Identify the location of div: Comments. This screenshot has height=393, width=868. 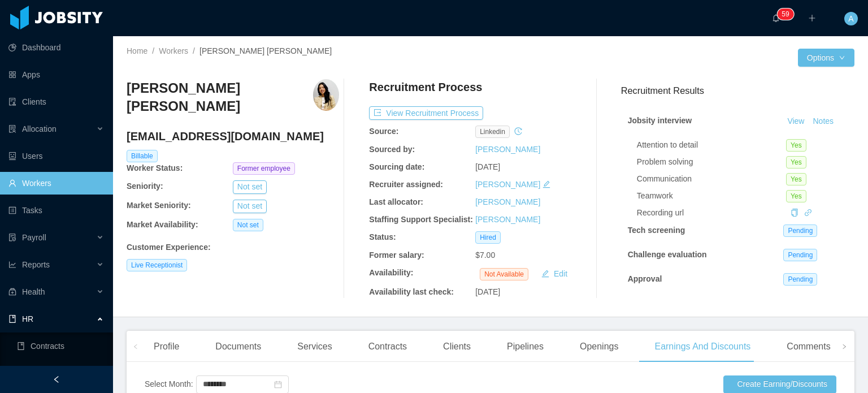
(808, 347).